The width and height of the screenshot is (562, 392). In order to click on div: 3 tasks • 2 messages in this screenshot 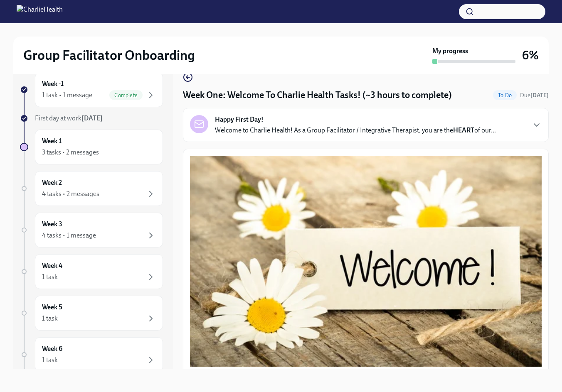, I will do `click(70, 152)`.